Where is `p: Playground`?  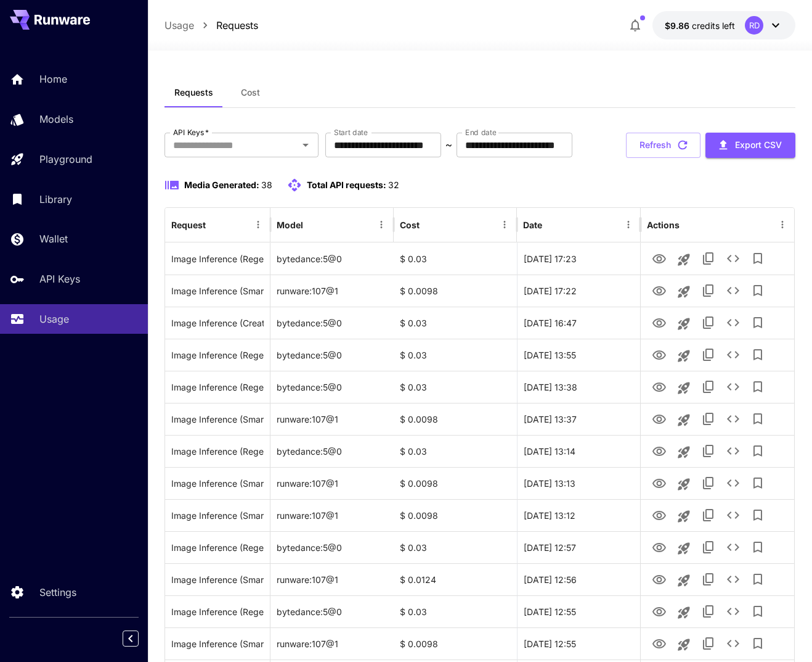 p: Playground is located at coordinates (66, 159).